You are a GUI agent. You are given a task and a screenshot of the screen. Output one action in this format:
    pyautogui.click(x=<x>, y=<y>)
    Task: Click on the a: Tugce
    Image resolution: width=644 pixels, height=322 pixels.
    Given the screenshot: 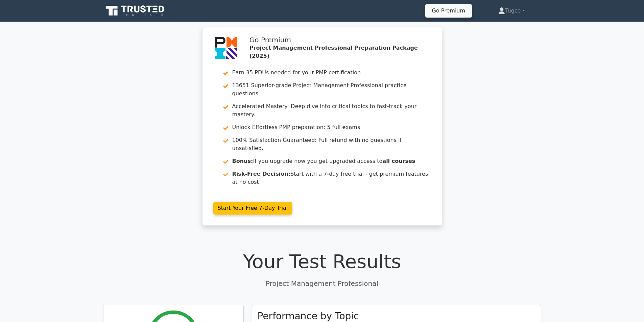 What is the action you would take?
    pyautogui.click(x=512, y=11)
    